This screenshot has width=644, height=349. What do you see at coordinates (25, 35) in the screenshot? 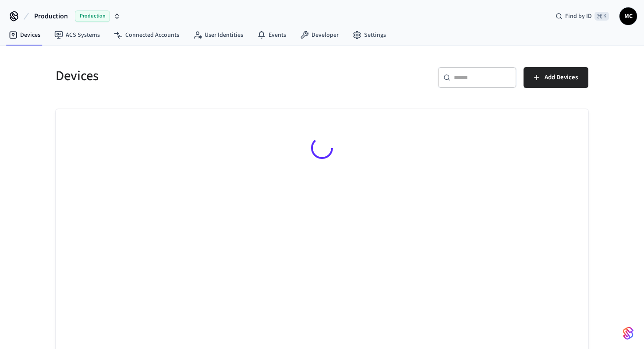
I see `a: Devices` at bounding box center [25, 35].